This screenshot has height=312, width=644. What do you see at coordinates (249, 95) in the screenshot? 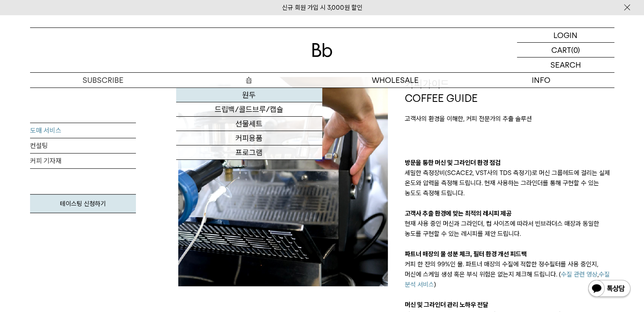
I see `a: 원두` at bounding box center [249, 95].